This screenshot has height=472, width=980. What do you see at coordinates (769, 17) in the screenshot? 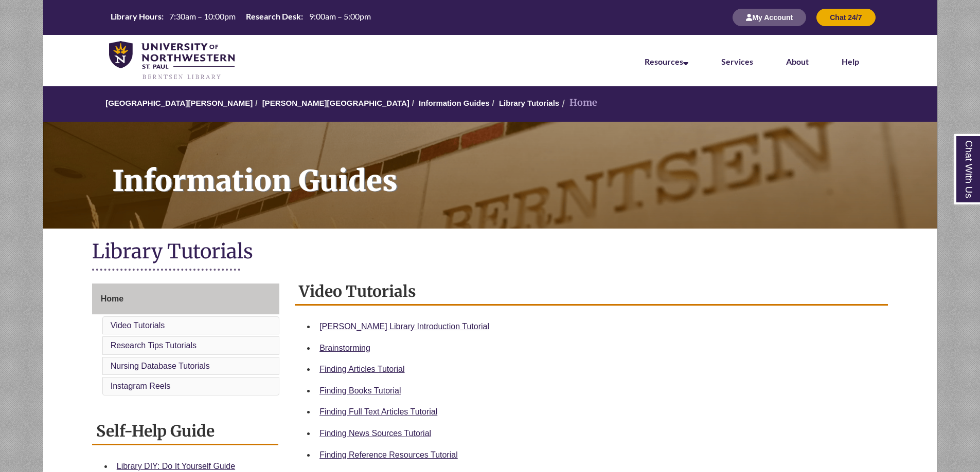
I see `button: My Account` at bounding box center [769, 17].